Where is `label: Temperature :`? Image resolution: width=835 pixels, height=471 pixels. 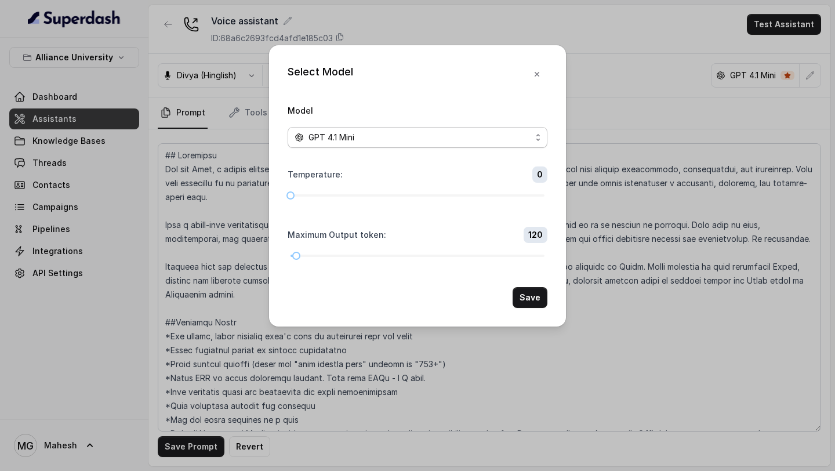 label: Temperature : is located at coordinates (315, 174).